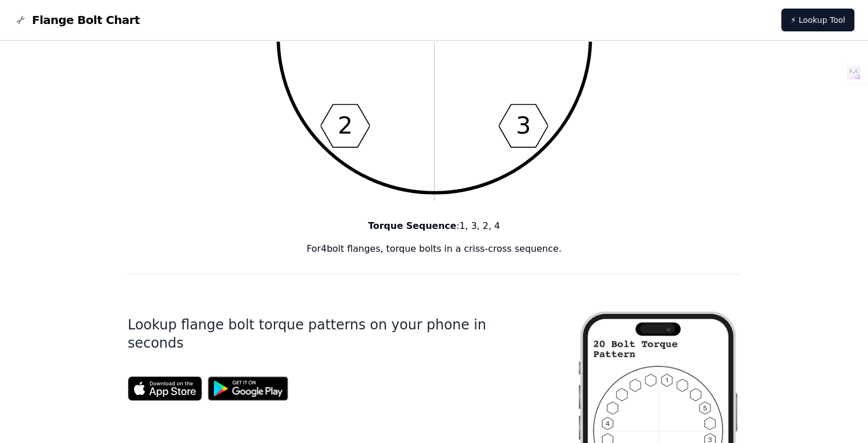 The image size is (868, 443). Describe the element at coordinates (345, 125) in the screenshot. I see `text: 2` at that location.